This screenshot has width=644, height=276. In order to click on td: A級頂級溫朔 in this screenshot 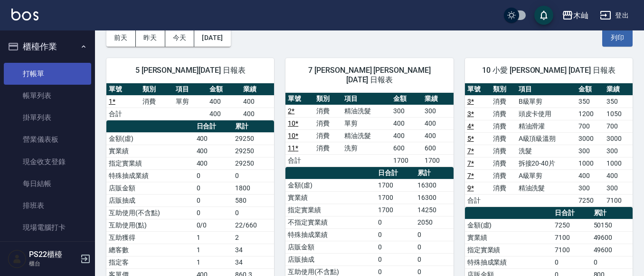, I will do `click(546, 138)`.